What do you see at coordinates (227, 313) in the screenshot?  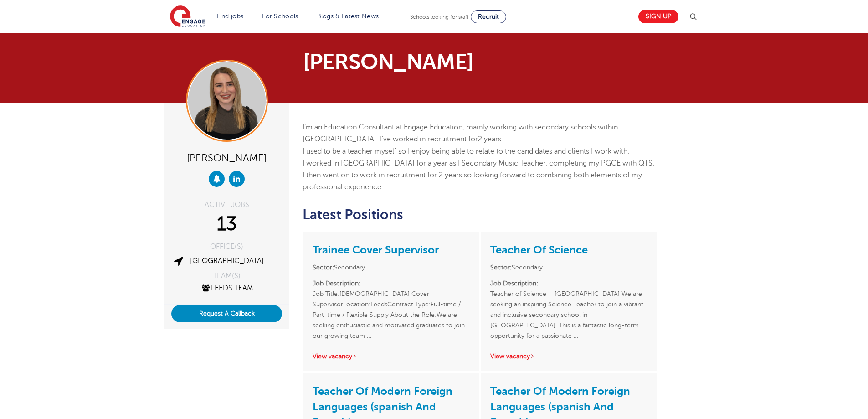 I see `button: Request A Callback` at bounding box center [227, 313].